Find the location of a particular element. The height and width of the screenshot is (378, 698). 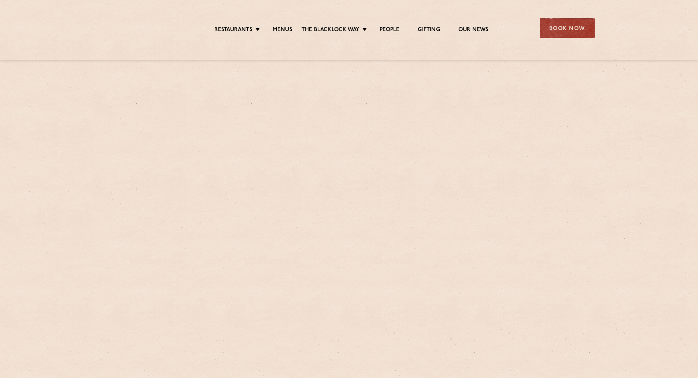

img: svg%3E is located at coordinates (135, 28).